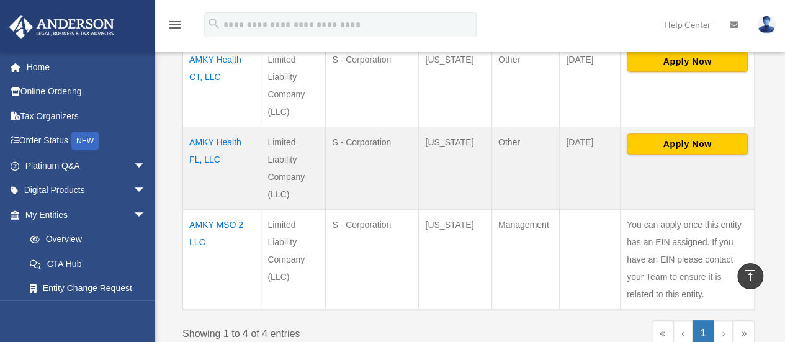 The height and width of the screenshot is (342, 785). Describe the element at coordinates (86, 67) in the screenshot. I see `a: Home` at that location.